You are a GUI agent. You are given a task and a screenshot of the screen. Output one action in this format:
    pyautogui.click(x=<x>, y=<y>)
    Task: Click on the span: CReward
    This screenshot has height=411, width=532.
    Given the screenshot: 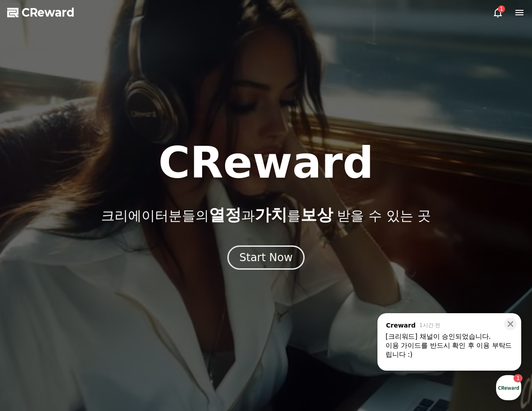 What is the action you would take?
    pyautogui.click(x=48, y=13)
    